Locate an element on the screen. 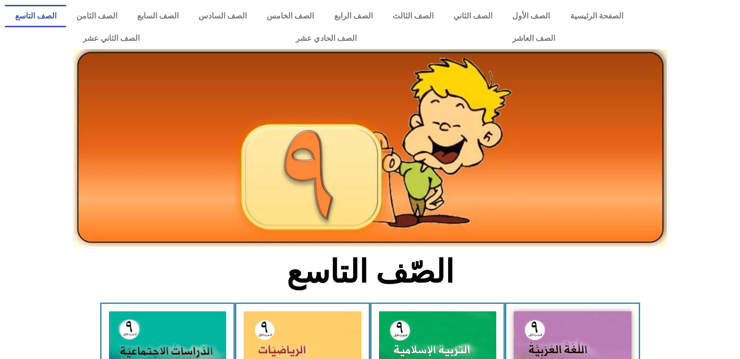 This screenshot has width=740, height=359. a: الصف الثالث is located at coordinates (413, 16).